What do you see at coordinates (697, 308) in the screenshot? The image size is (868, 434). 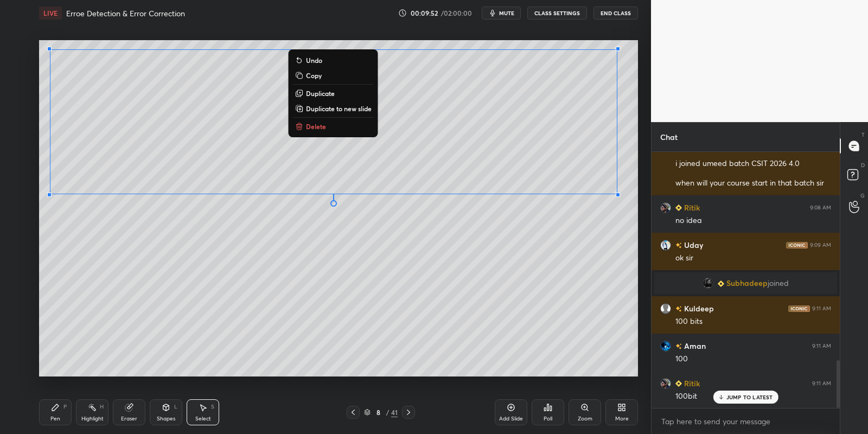 I see `h6: Kuldeep` at bounding box center [697, 308].